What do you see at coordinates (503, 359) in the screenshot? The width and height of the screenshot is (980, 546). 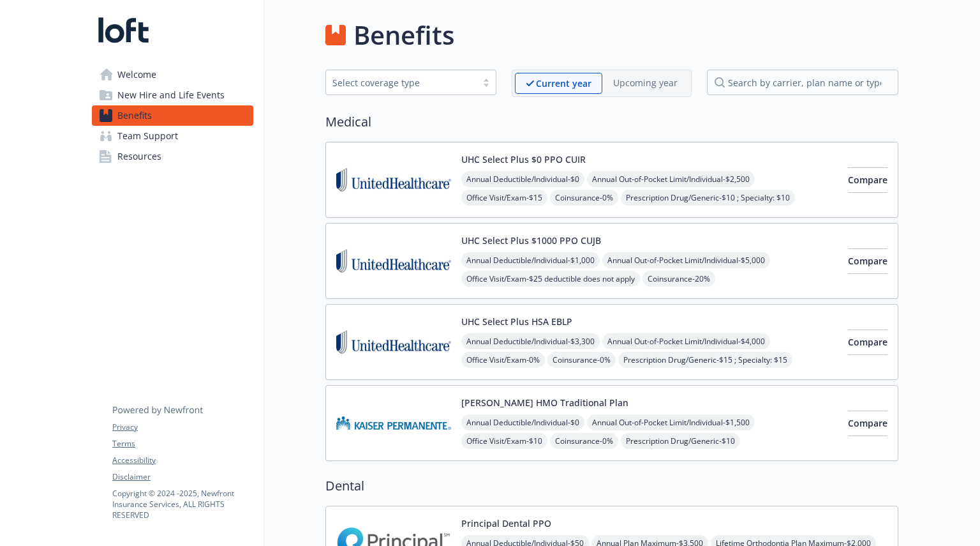 I see `span: Office Visit/Exam - 0%` at bounding box center [503, 359].